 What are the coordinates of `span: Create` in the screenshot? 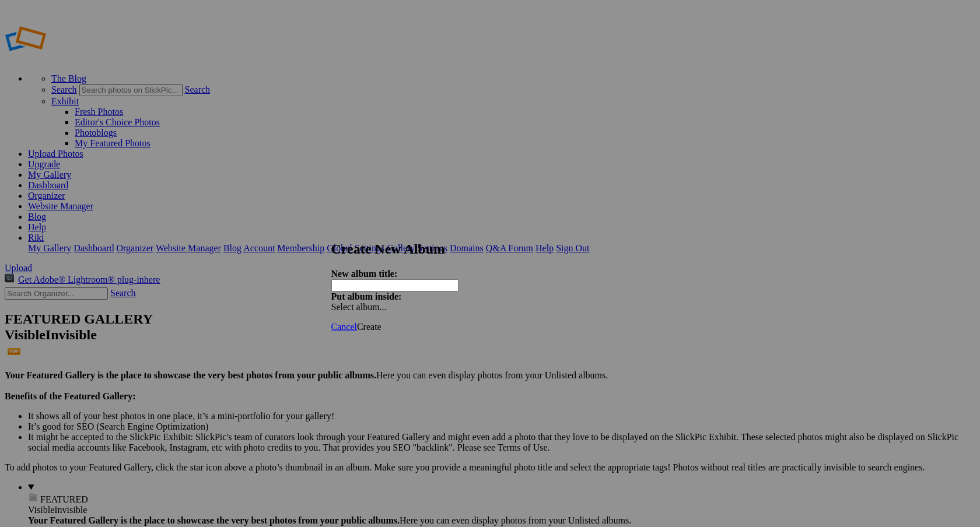 It's located at (369, 326).